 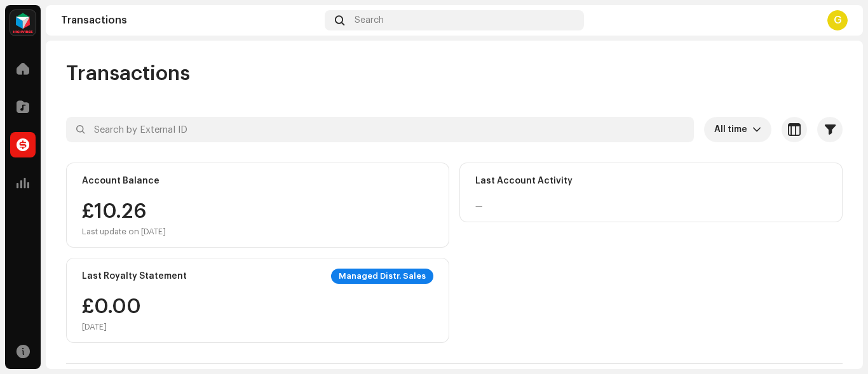 I want to click on div: Transactions, so click(x=190, y=20).